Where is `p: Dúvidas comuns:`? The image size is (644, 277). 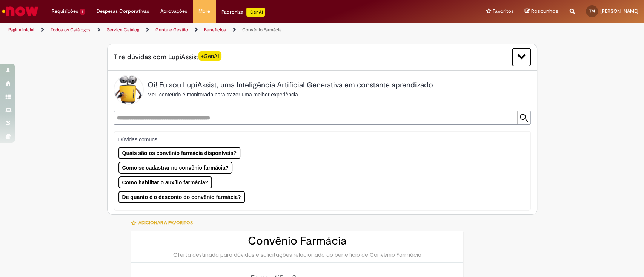 p: Dúvidas comuns: is located at coordinates (318, 140).